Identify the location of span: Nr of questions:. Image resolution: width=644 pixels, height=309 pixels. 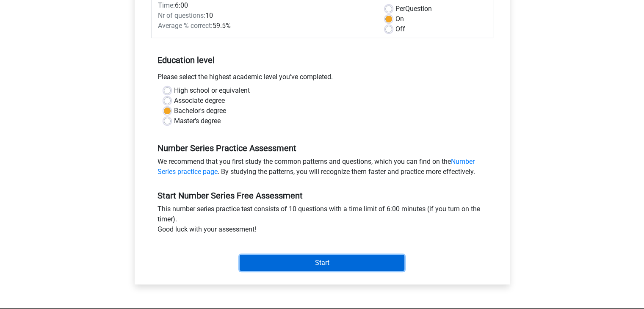
(182, 15).